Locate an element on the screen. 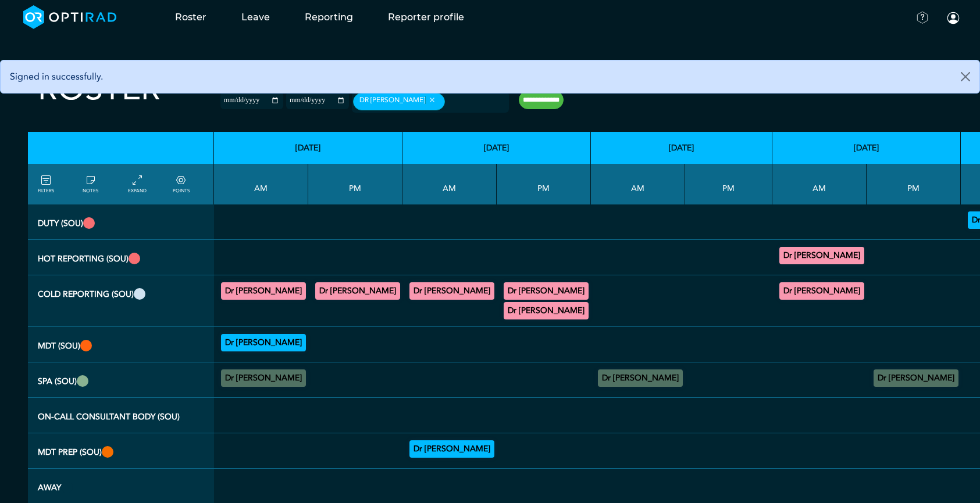  button: Remove item: '10ffcc52-1635-4e89-bed9-09cc36d0d394' is located at coordinates (432, 100).